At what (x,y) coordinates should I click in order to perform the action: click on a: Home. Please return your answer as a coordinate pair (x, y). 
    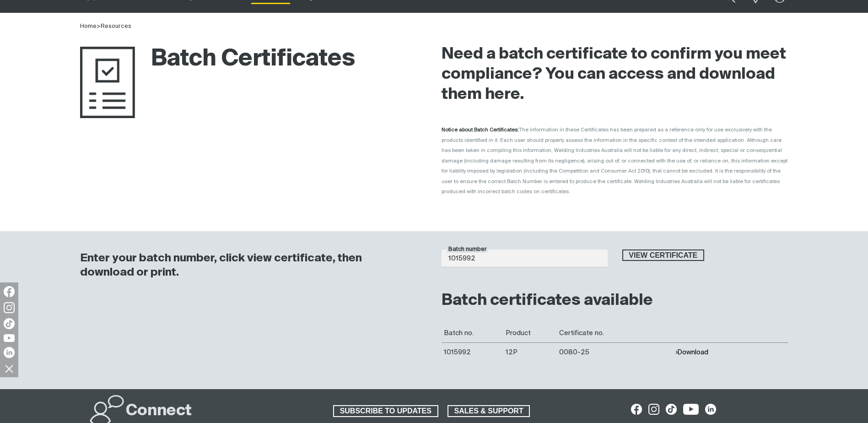
    Looking at the image, I should click on (88, 26).